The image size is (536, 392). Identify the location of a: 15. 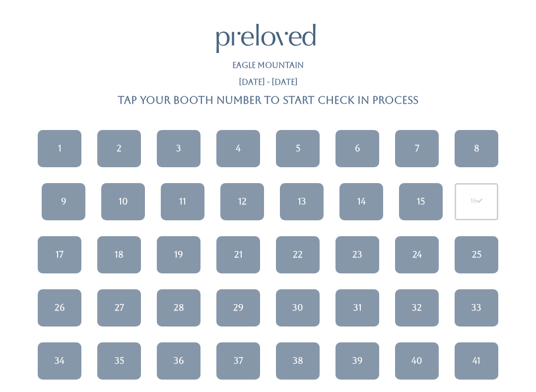
(421, 201).